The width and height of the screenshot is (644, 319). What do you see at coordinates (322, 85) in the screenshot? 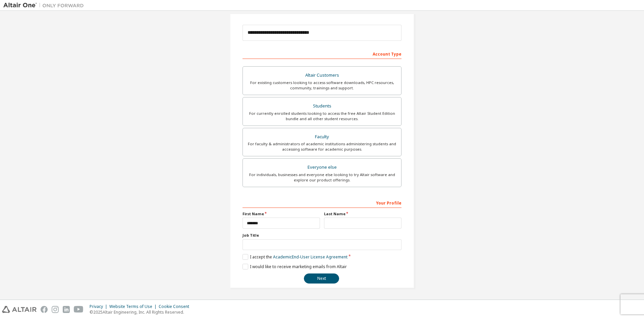
I see `div: For existing customers looking to access software downloads, HPC resources, community, trainings ...` at bounding box center [322, 85].